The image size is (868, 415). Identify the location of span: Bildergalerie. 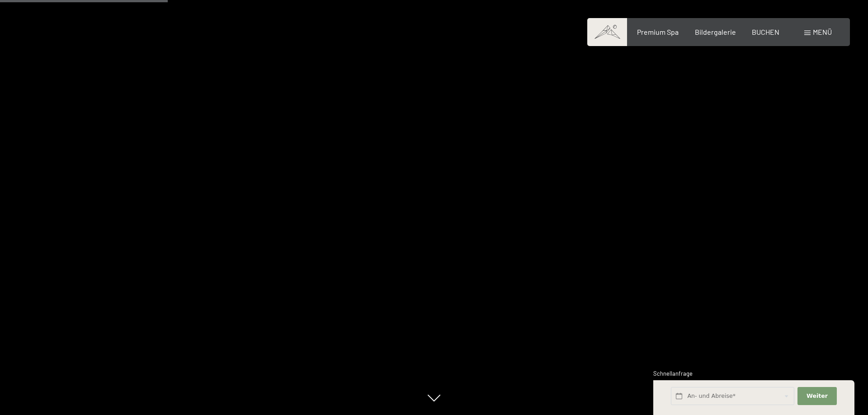
(715, 32).